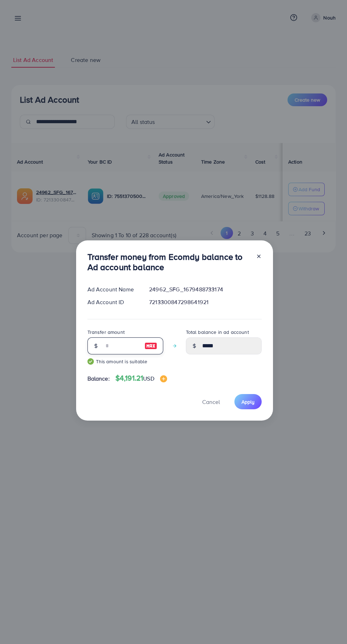 The height and width of the screenshot is (644, 347). What do you see at coordinates (98, 378) in the screenshot?
I see `span: Balance:` at bounding box center [98, 378].